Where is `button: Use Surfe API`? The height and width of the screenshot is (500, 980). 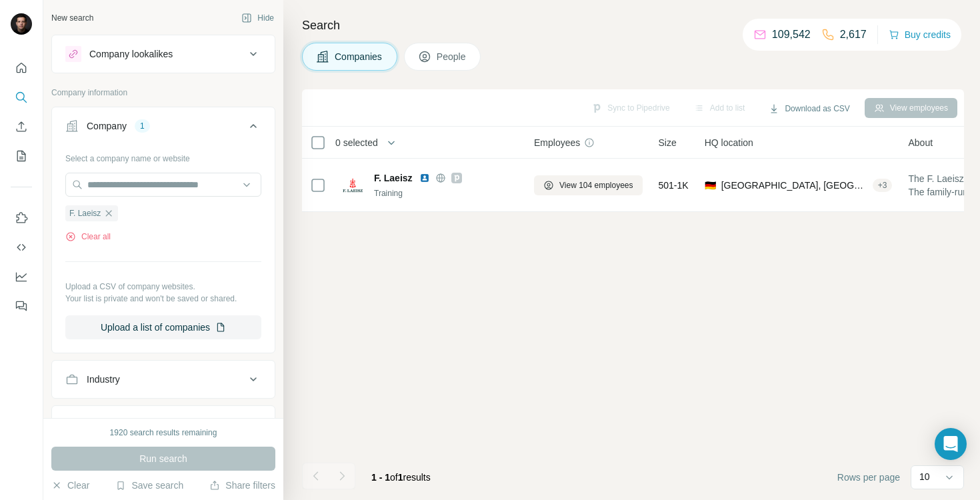
button: Use Surfe API is located at coordinates (21, 248).